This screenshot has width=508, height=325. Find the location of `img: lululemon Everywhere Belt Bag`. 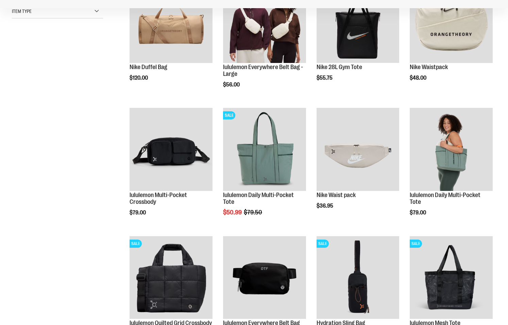

img: lululemon Everywhere Belt Bag is located at coordinates (265, 278).